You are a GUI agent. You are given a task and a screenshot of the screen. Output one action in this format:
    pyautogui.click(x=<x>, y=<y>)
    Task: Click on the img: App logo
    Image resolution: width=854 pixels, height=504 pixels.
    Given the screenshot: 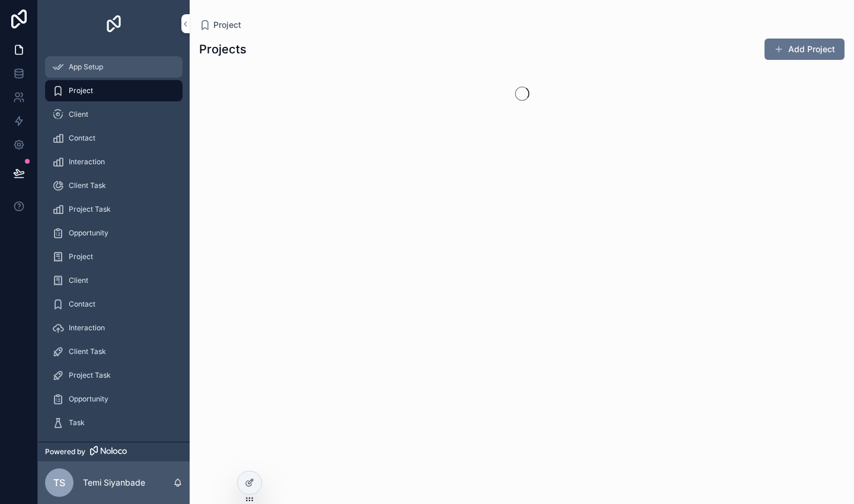 What is the action you would take?
    pyautogui.click(x=114, y=24)
    